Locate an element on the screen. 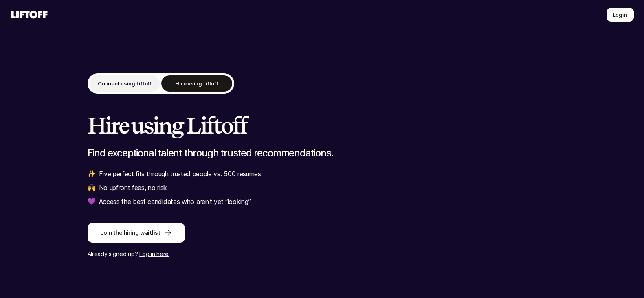 Image resolution: width=644 pixels, height=298 pixels. button: Join the hiring waitlist is located at coordinates (136, 233).